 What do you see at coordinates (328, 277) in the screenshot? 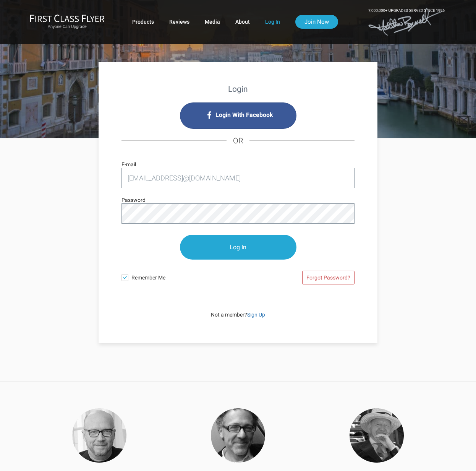
I see `a: Forgot Password?` at bounding box center [328, 277].